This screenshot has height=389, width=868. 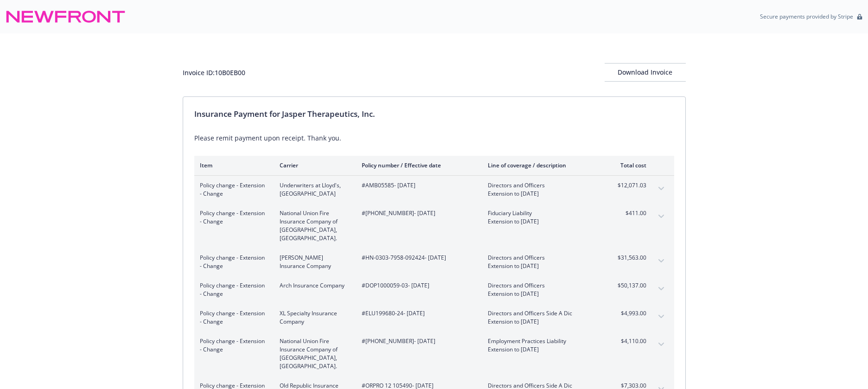 I want to click on span: $31,563.00, so click(x=629, y=258).